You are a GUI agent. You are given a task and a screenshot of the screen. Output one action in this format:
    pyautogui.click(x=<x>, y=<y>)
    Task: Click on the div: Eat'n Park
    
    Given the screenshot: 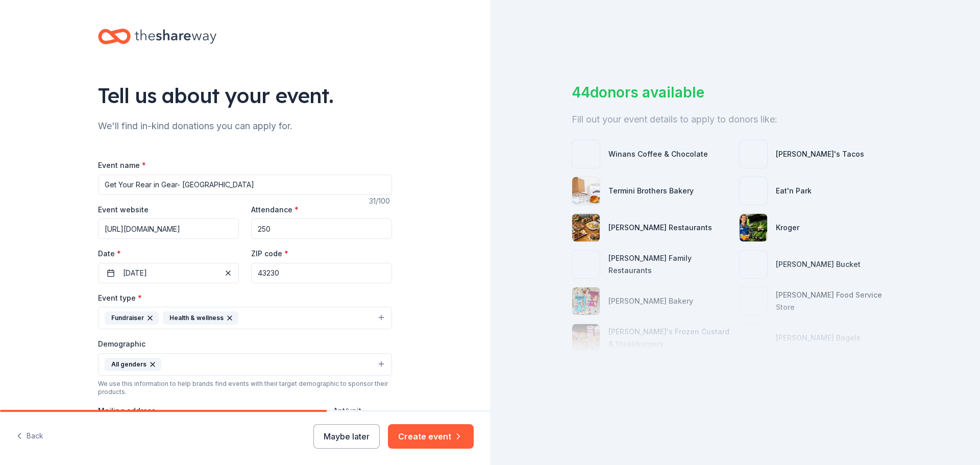 What is the action you would take?
    pyautogui.click(x=794, y=191)
    